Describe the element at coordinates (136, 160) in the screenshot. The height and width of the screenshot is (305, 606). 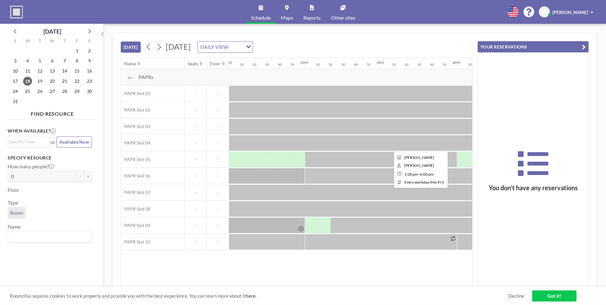
I see `span: PAPR Slot 05` at that location.